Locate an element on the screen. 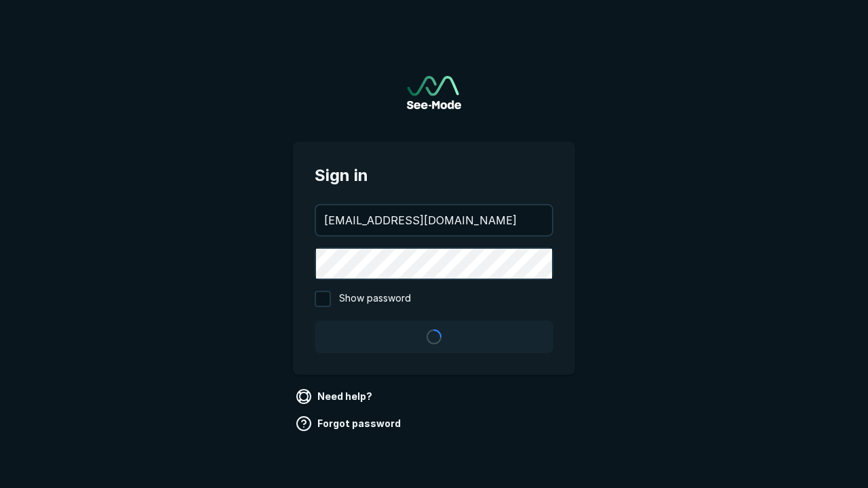 The image size is (868, 488). a: Forgot password is located at coordinates (349, 424).